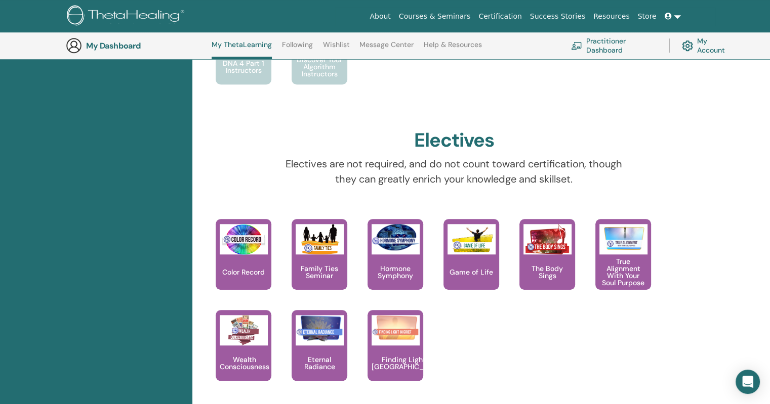 The width and height of the screenshot is (770, 404). What do you see at coordinates (379, 16) in the screenshot?
I see `a: About` at bounding box center [379, 16].